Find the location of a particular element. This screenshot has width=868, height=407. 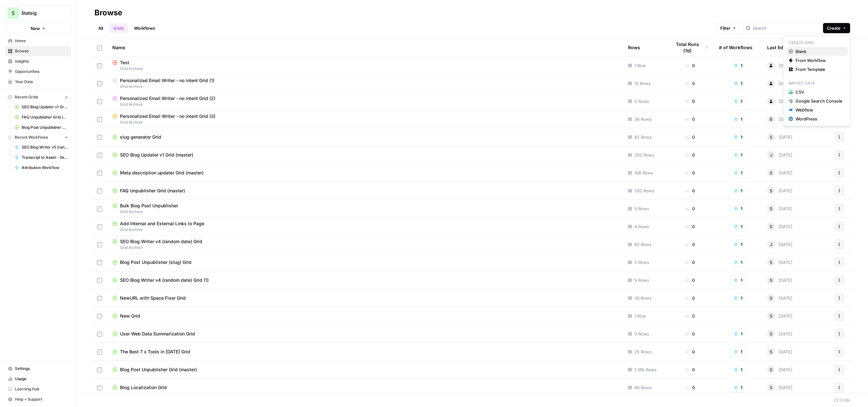

span: Add Internal and External Links to Page is located at coordinates (162, 224).